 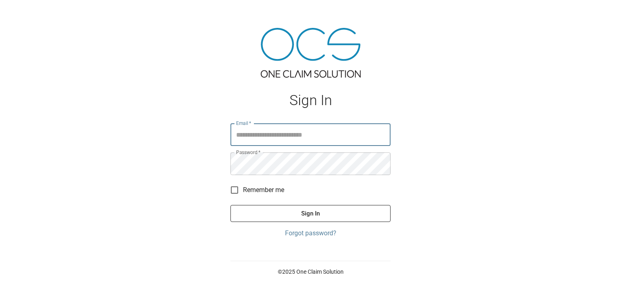 I want to click on label: Email, so click(x=244, y=123).